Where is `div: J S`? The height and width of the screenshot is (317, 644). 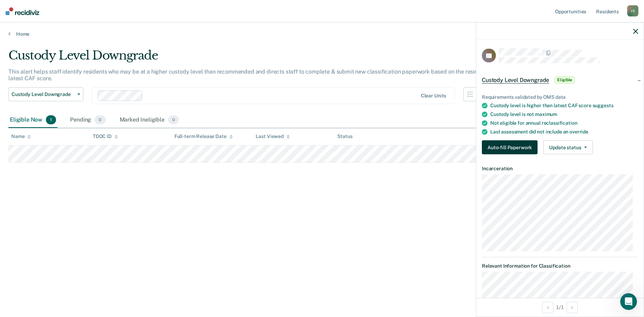
div: J S is located at coordinates (633, 11).